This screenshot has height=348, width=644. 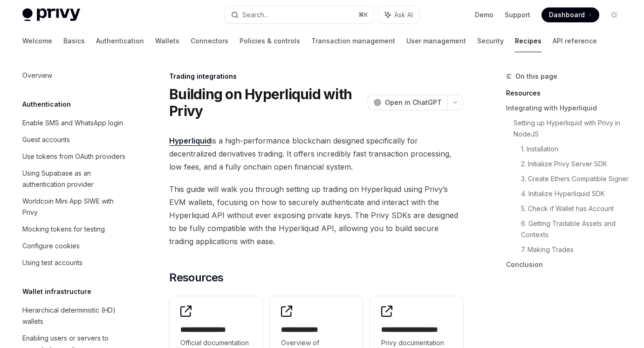 What do you see at coordinates (399, 15) in the screenshot?
I see `button: Ask AI` at bounding box center [399, 15].